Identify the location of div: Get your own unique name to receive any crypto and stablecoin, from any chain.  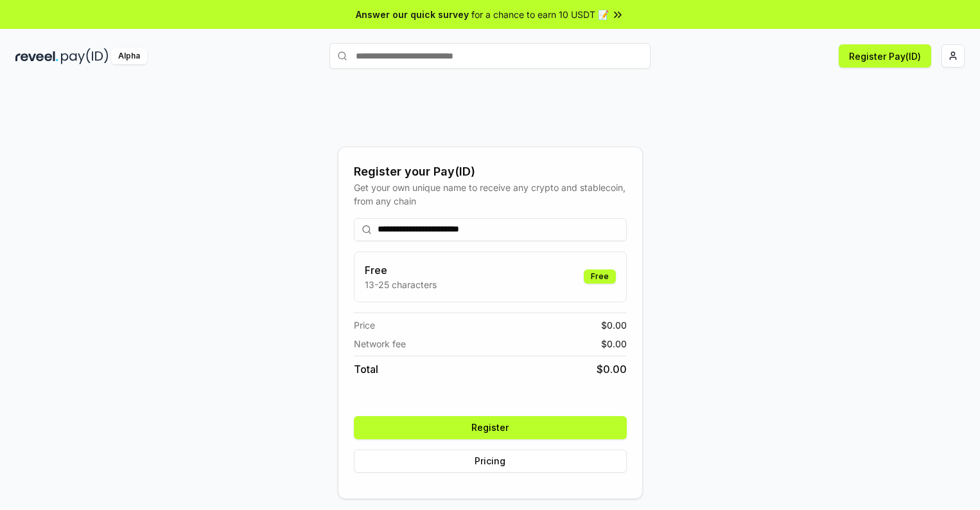
(490, 194).